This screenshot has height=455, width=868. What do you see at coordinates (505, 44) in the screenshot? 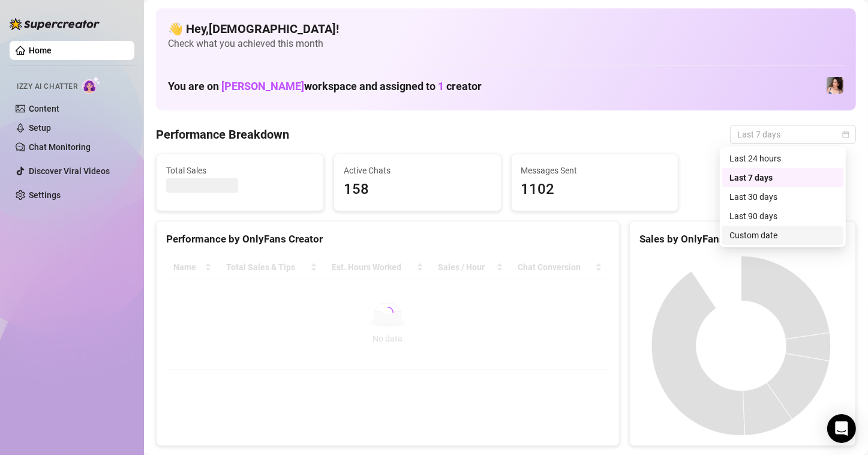
I see `span: Check what you achieved this month` at bounding box center [505, 44].